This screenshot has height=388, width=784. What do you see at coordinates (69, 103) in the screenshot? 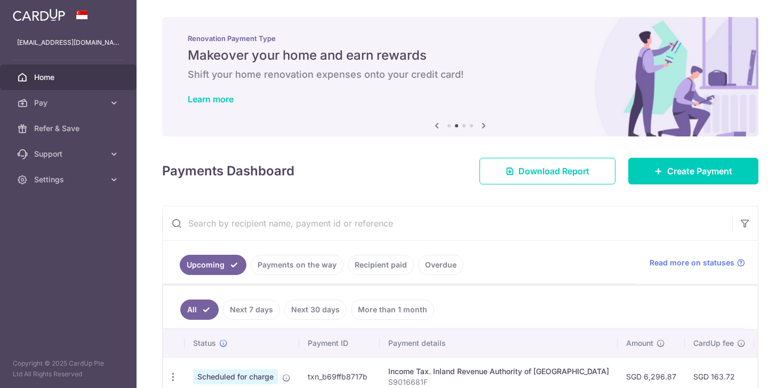
I see `span: Pay` at bounding box center [69, 103].